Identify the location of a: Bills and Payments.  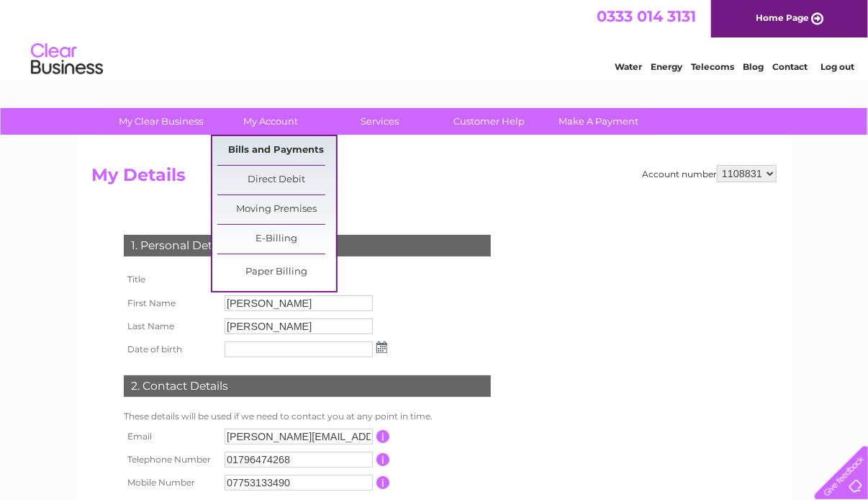
(276, 151).